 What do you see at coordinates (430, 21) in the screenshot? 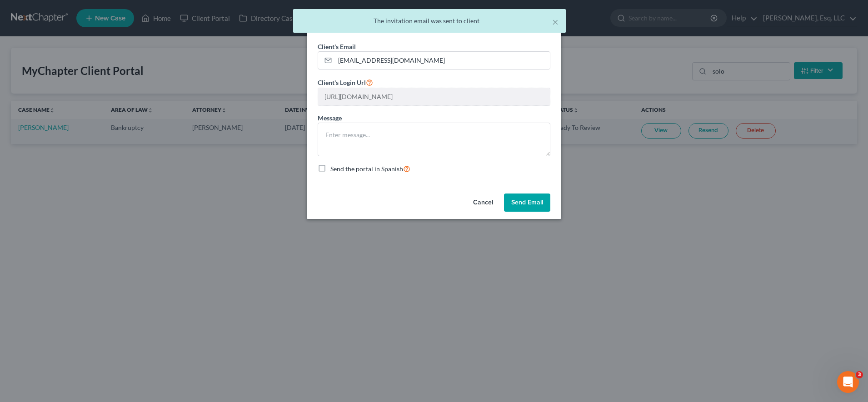
I see `div: The invitation email was sent to client` at bounding box center [430, 21].